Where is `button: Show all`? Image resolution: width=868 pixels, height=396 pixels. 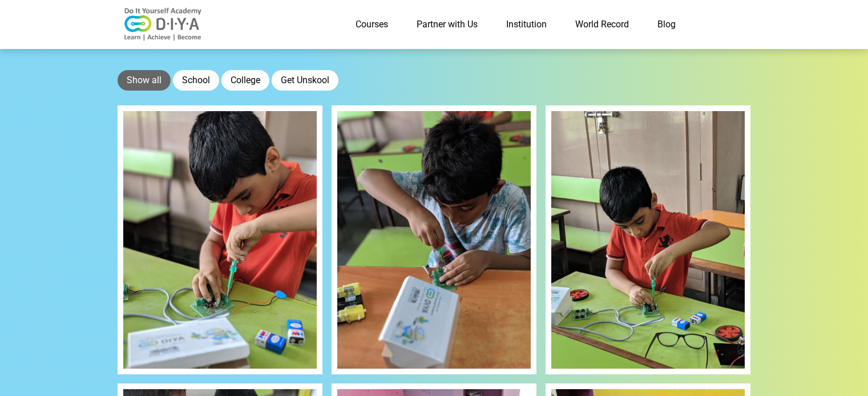 button: Show all is located at coordinates (144, 81).